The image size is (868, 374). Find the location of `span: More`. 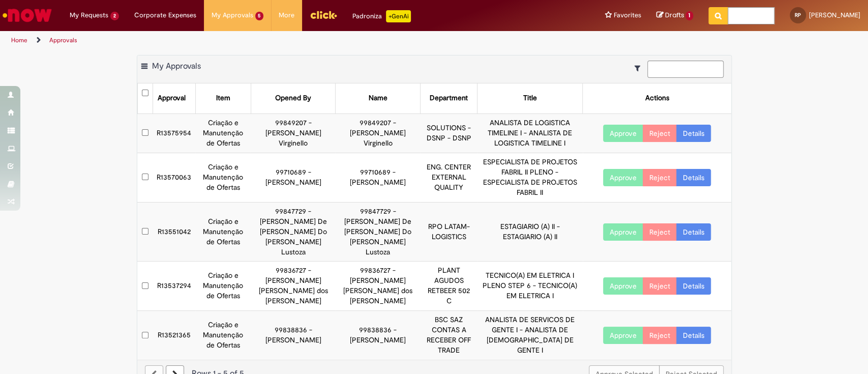

span: More is located at coordinates (286, 15).